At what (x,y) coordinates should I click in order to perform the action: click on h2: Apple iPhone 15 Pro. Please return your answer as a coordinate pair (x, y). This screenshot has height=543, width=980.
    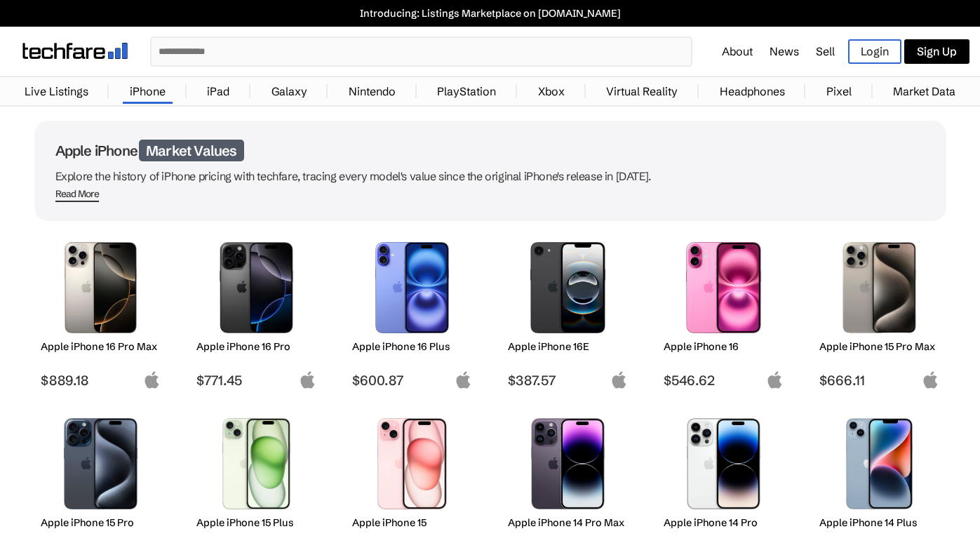
    Looking at the image, I should click on (100, 523).